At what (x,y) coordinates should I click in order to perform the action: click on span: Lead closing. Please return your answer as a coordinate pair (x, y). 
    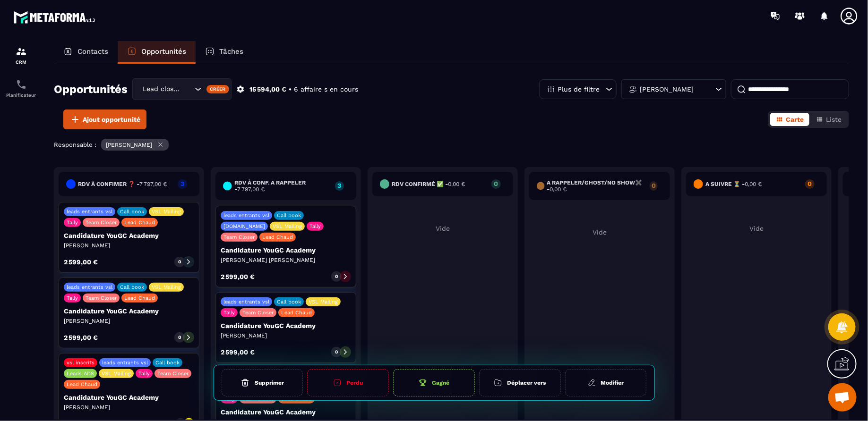
    Looking at the image, I should click on (162, 90).